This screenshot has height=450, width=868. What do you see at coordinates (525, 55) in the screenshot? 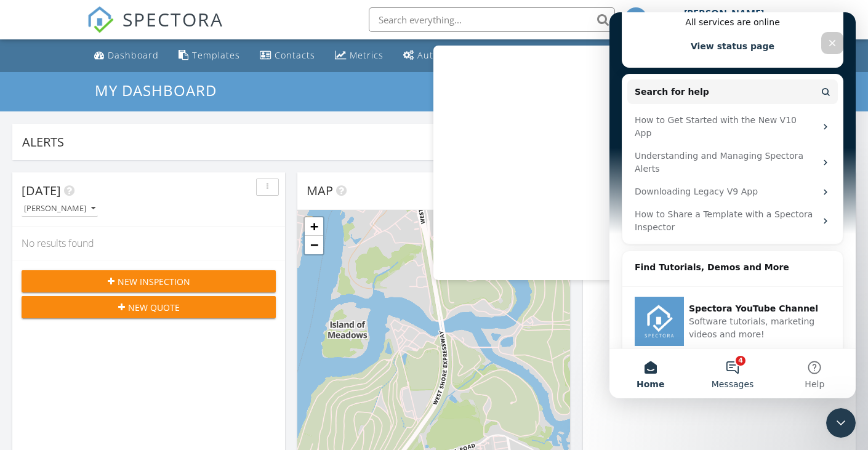
I see `a: Advanced` at bounding box center [525, 55].